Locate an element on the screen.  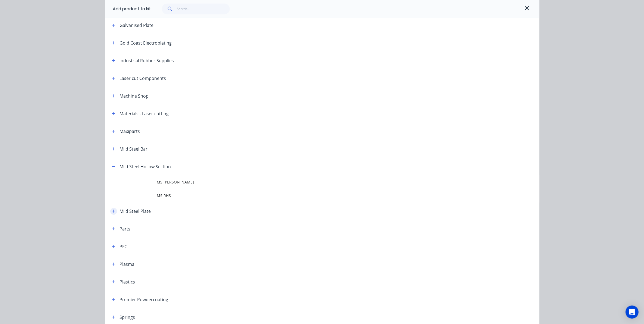
div: Machine Shop is located at coordinates (134, 96).